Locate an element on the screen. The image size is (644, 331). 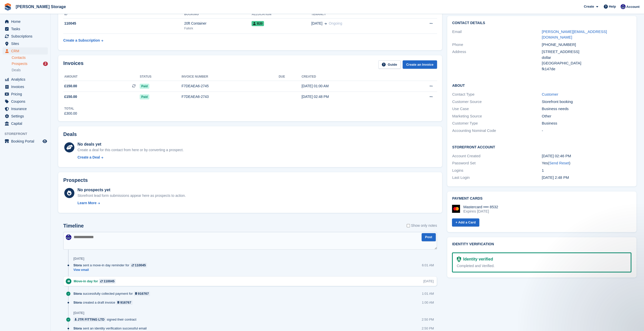
div: Identity verified is located at coordinates (477, 259).